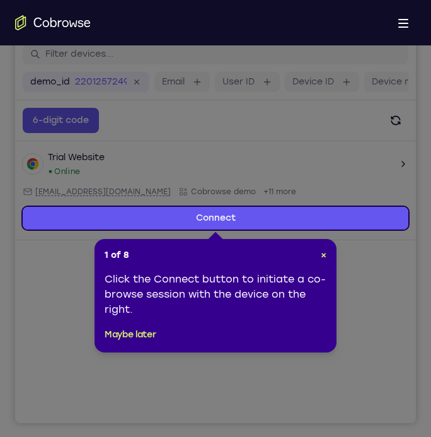 This screenshot has width=431, height=437. I want to click on div: App, so click(202, 191).